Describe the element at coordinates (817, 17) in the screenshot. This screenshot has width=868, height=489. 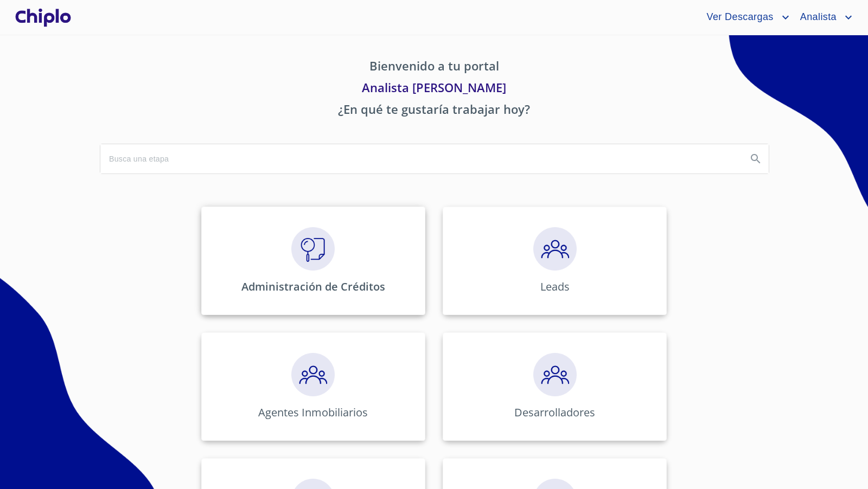
I see `span: Analista` at that location.